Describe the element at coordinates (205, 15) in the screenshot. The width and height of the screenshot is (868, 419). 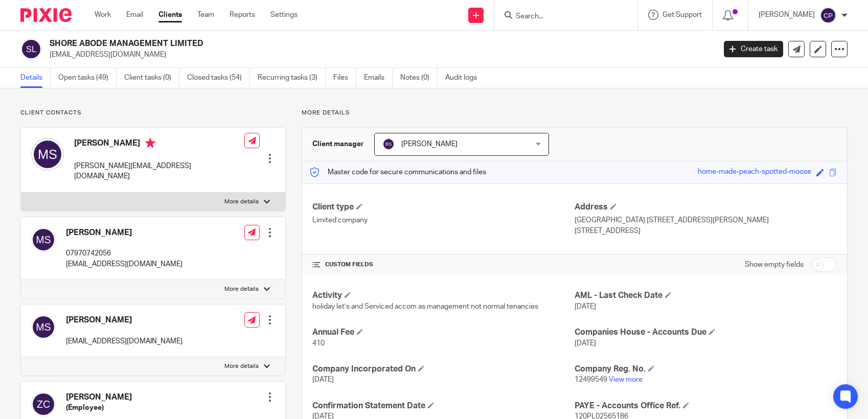
I see `a: Team` at that location.